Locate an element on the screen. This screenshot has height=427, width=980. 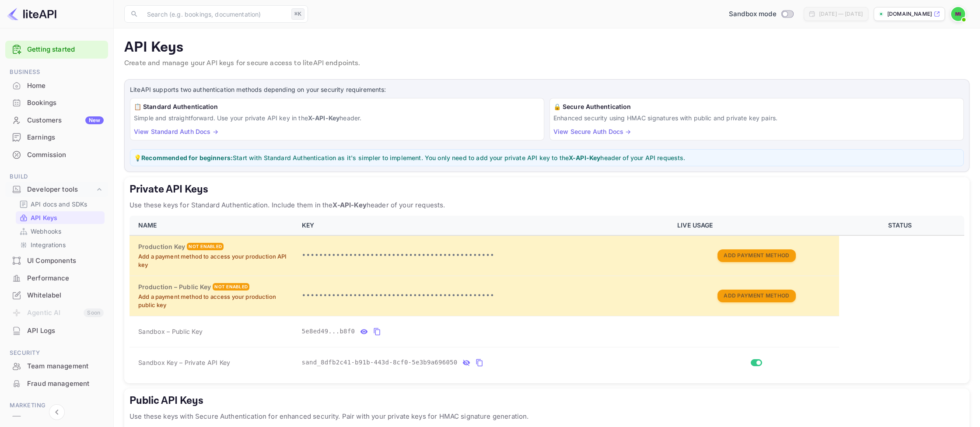
th: STATUS is located at coordinates (902, 225).